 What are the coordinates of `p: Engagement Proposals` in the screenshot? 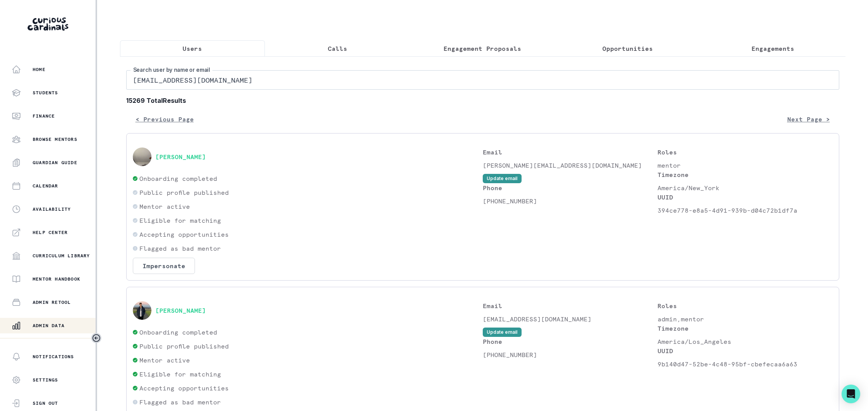 It's located at (482, 48).